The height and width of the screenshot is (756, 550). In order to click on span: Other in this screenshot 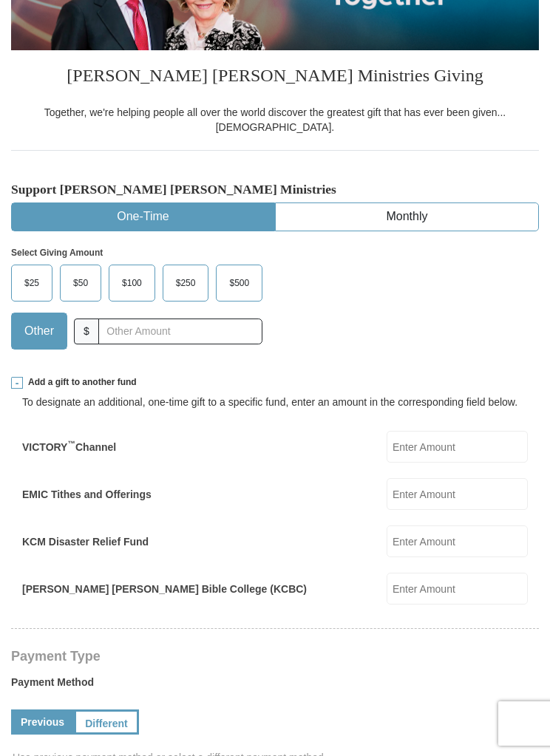, I will do `click(39, 331)`.